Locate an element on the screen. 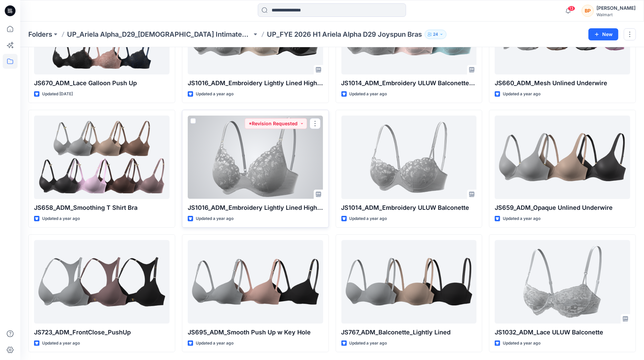 Image resolution: width=644 pixels, height=360 pixels. a: JS723_ADM_FrontClose_PushUp is located at coordinates (102, 282).